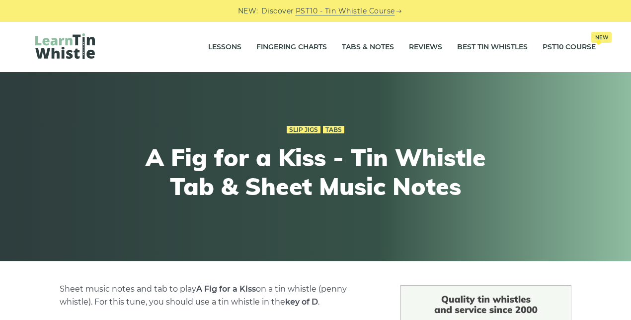 This screenshot has height=320, width=631. I want to click on a: Slip Jigs, so click(304, 130).